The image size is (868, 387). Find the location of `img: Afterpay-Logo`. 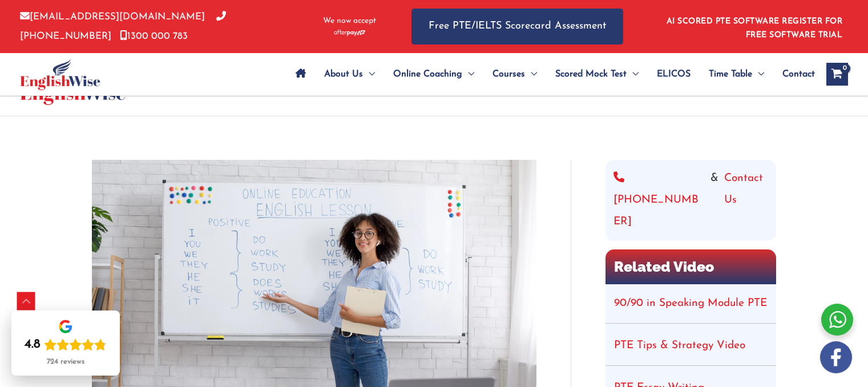

img: Afterpay-Logo is located at coordinates (349, 32).